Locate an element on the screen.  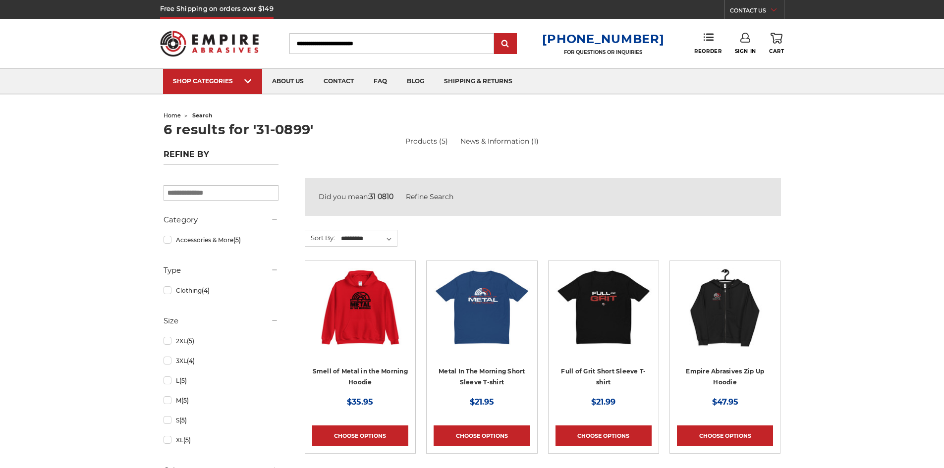
img: Empire Abrasives is located at coordinates (210, 44).